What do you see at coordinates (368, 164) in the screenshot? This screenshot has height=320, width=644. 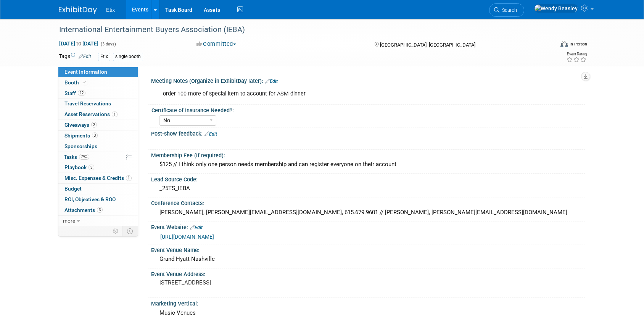 I see `div: $125 // i think only one person needs membership and can register everyone on their account` at bounding box center [368, 164].